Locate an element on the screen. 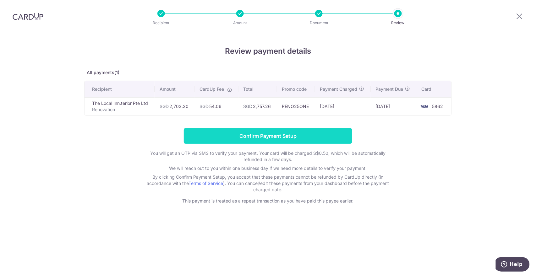  img: CardUp is located at coordinates (28, 16).